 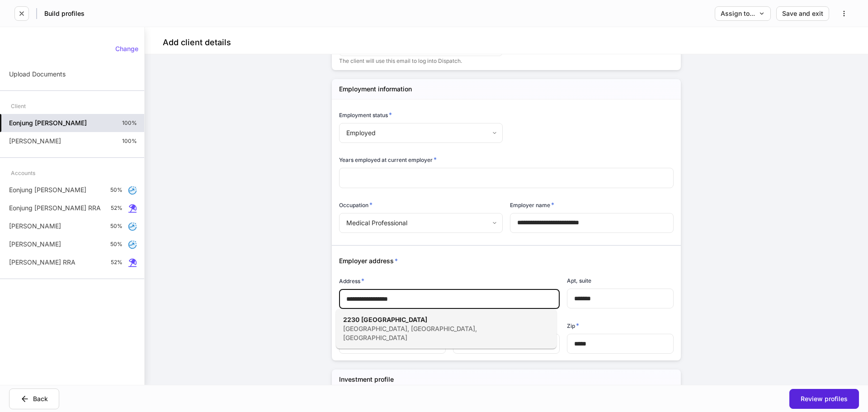 I want to click on button: Back, so click(x=34, y=399).